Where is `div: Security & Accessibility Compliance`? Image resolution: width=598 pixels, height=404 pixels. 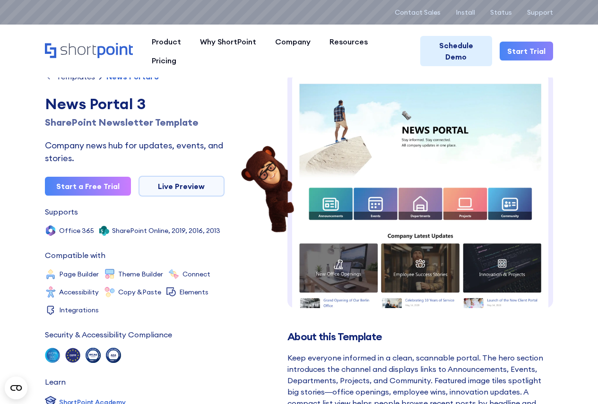 div: Security & Accessibility Compliance is located at coordinates (108, 335).